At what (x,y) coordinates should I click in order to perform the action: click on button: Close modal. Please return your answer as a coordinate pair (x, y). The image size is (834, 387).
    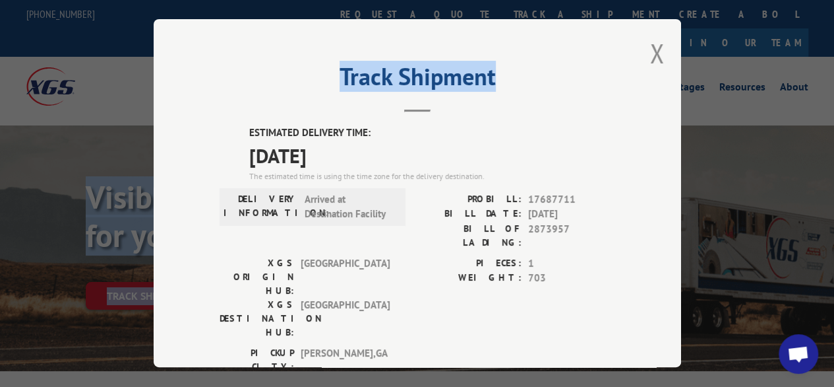
    Looking at the image, I should click on (658, 53).